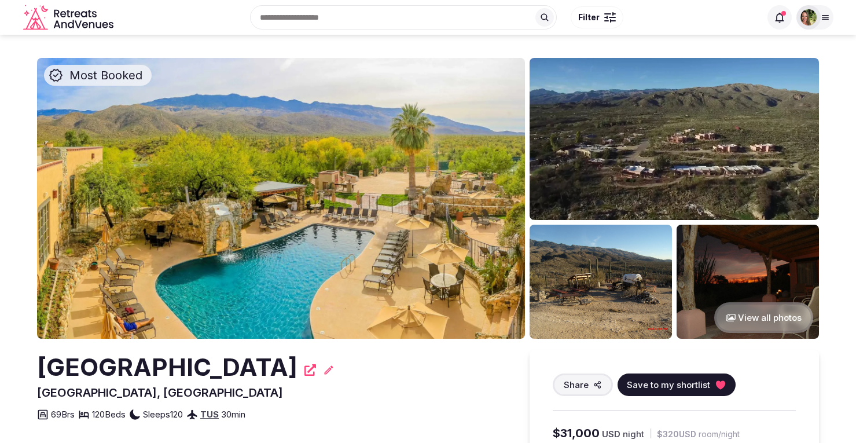 Image resolution: width=856 pixels, height=443 pixels. Describe the element at coordinates (633, 433) in the screenshot. I see `span: night` at that location.